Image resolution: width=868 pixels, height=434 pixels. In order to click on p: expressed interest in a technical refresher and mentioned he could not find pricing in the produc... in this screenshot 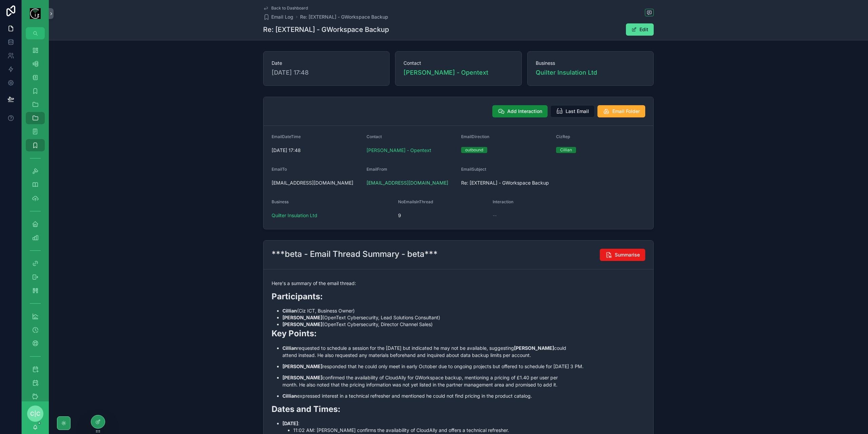, I will do `click(464, 395)`.